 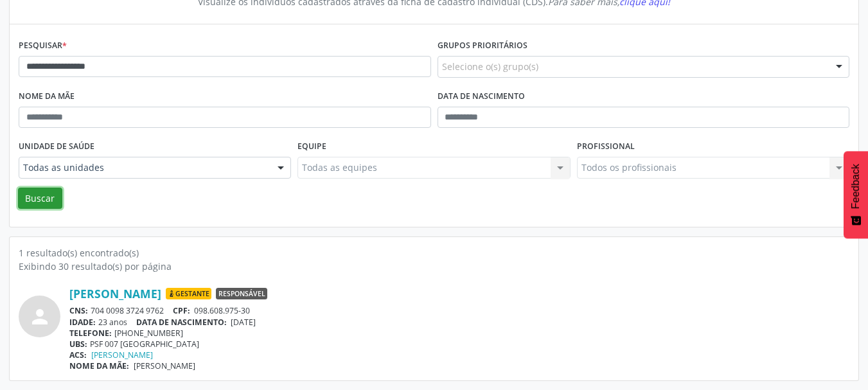 What do you see at coordinates (434, 266) in the screenshot?
I see `div: Exibindo 30 resultado(s) por página` at bounding box center [434, 266].